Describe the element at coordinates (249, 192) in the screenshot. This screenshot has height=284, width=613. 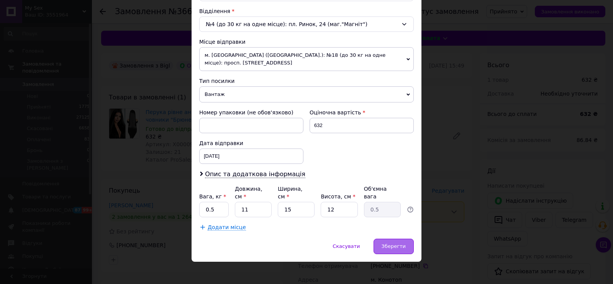
I see `label: Довжина, см` at that location.